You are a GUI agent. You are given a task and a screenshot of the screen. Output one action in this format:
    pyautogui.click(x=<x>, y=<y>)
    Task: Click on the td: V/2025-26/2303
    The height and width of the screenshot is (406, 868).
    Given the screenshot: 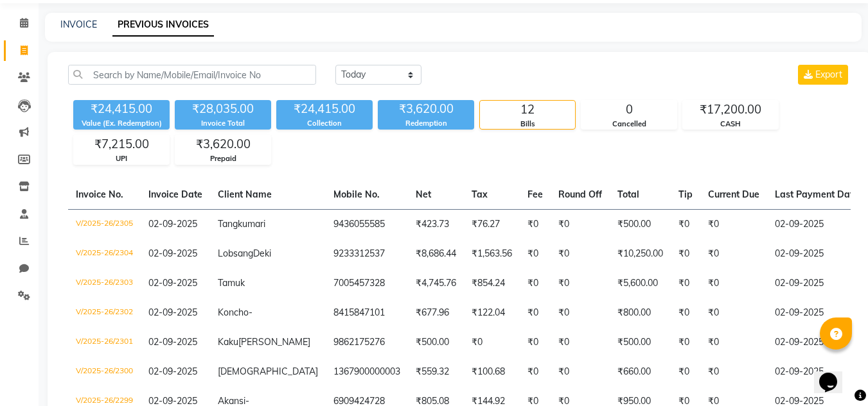 What is the action you would take?
    pyautogui.click(x=104, y=284)
    